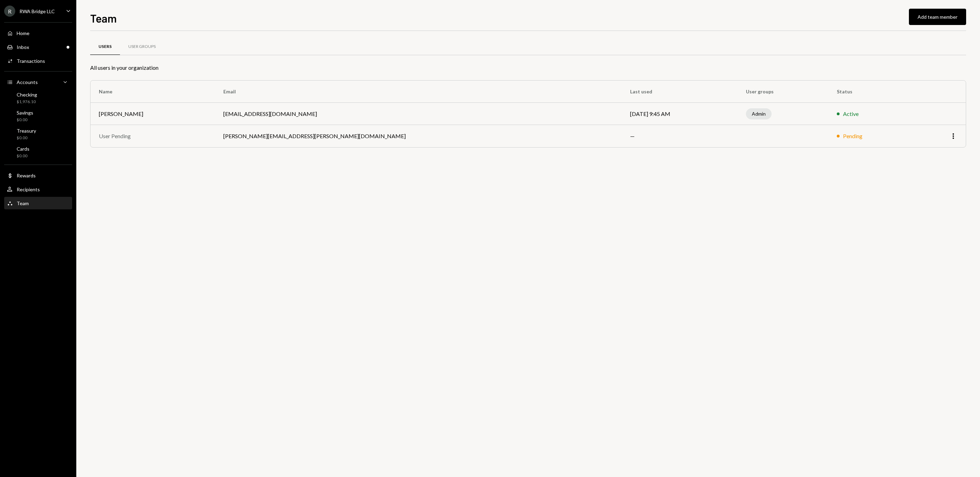 The height and width of the screenshot is (477, 980). I want to click on th: User groups, so click(783, 91).